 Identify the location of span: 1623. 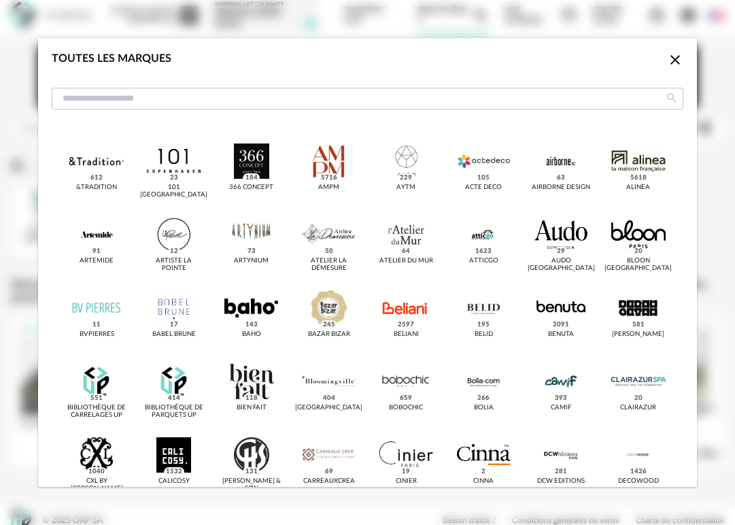
(483, 252).